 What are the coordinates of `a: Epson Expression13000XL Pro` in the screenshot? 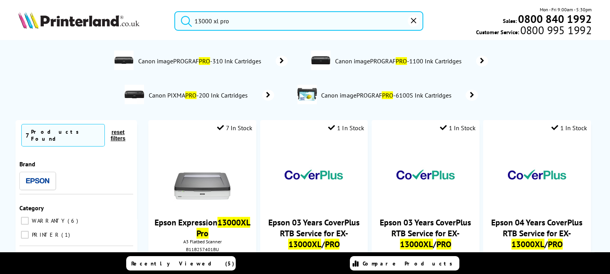 It's located at (202, 227).